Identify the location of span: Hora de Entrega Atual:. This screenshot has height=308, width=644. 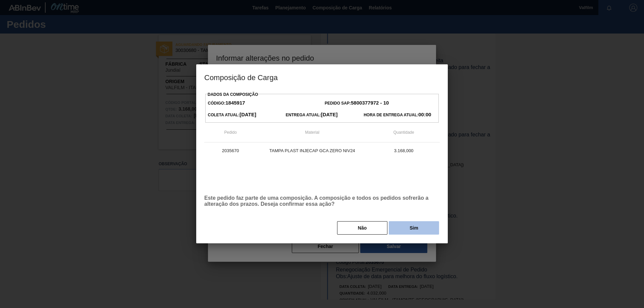
(397, 115).